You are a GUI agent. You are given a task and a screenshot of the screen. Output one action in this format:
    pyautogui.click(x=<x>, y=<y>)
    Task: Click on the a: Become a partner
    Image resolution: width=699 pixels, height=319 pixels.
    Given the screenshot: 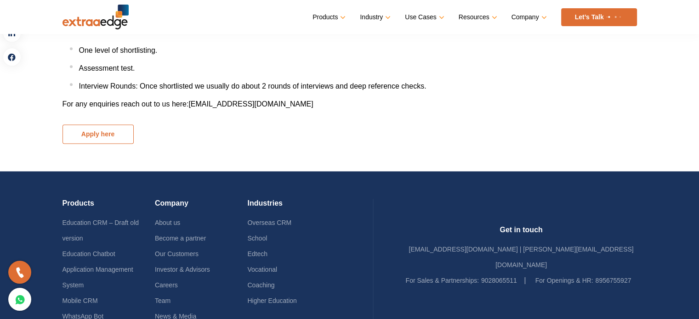 What is the action you would take?
    pyautogui.click(x=180, y=238)
    